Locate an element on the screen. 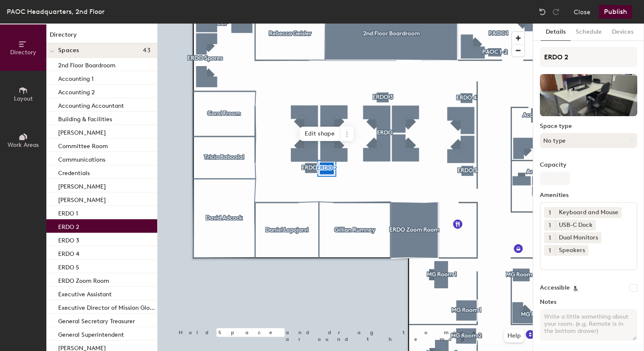  p: ERDO 2 is located at coordinates (69, 226).